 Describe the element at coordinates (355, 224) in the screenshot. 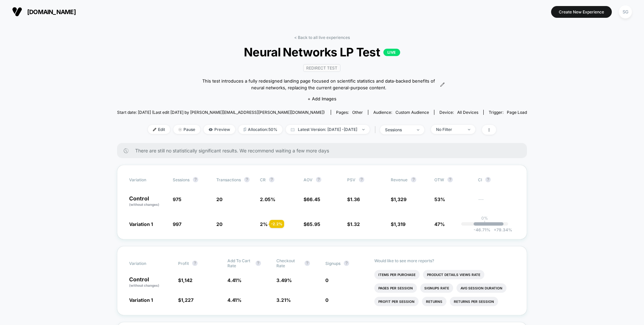

I see `span: 1.32` at that location.